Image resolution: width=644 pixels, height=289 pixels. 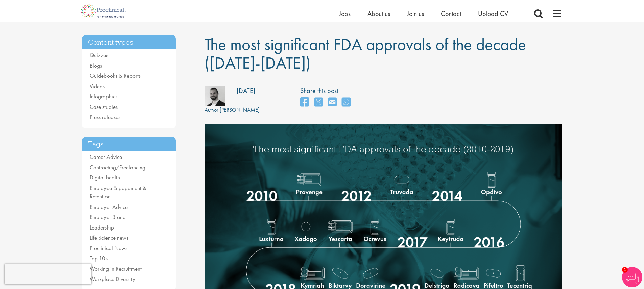 What do you see at coordinates (332, 102) in the screenshot?
I see `a: share on email` at bounding box center [332, 102].